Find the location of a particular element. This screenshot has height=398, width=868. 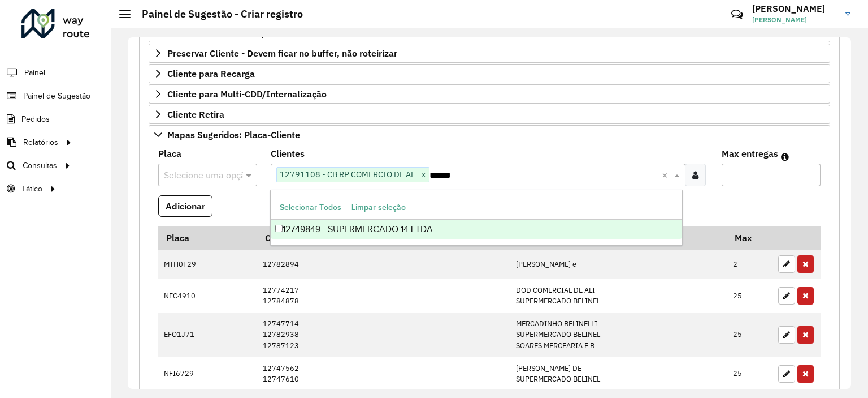

span: Painel de Sugestão is located at coordinates (57, 95).